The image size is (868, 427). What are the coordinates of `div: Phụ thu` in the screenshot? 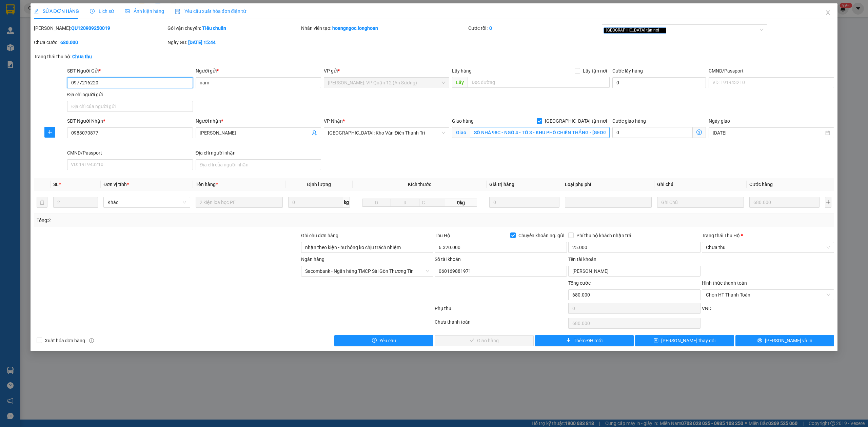 It's located at (501, 310).